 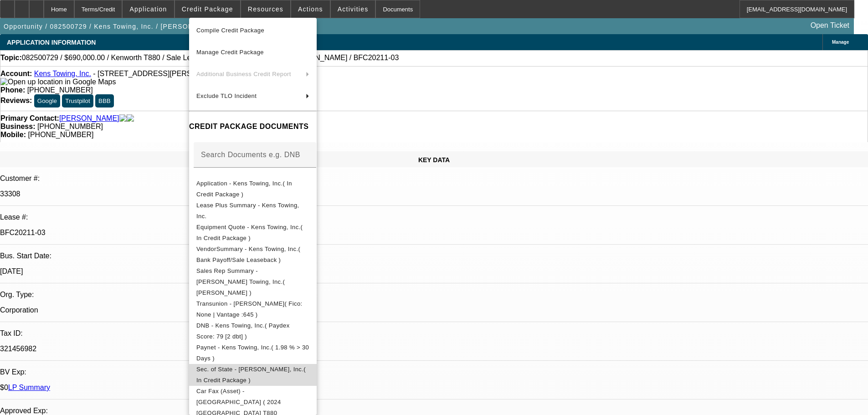 What do you see at coordinates (249, 254) in the screenshot?
I see `span: VendorSummary - Kens Towing, Inc.( Bank Payoff/Sale Leaseback )` at bounding box center [249, 254].